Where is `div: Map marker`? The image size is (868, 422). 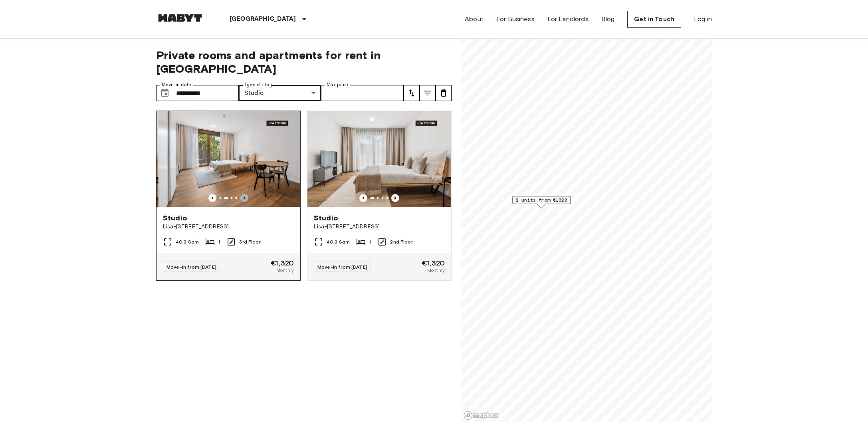
div: Map marker is located at coordinates (541, 202).